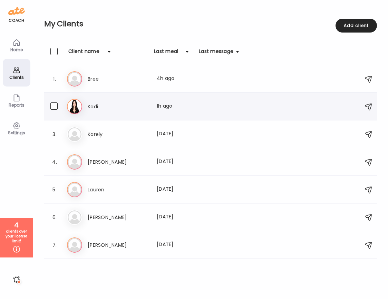 The image size is (388, 299). I want to click on div: Last message, so click(216, 53).